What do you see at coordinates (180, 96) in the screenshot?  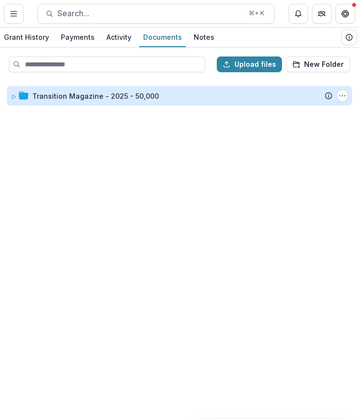 I see `div: Transition Magazine - 2025 - 50,000Transition Magazine - 2025 - 50,000 Options` at bounding box center [180, 96].